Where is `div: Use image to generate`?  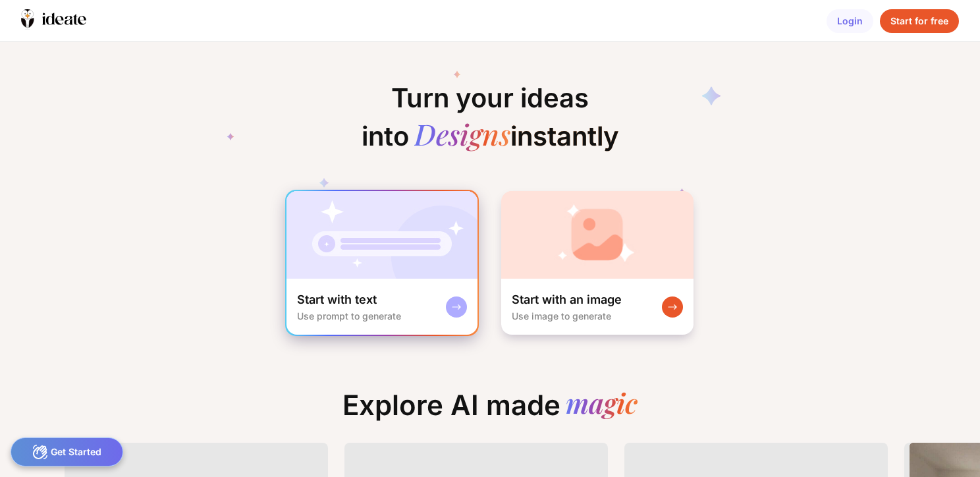 div: Use image to generate is located at coordinates (561, 316).